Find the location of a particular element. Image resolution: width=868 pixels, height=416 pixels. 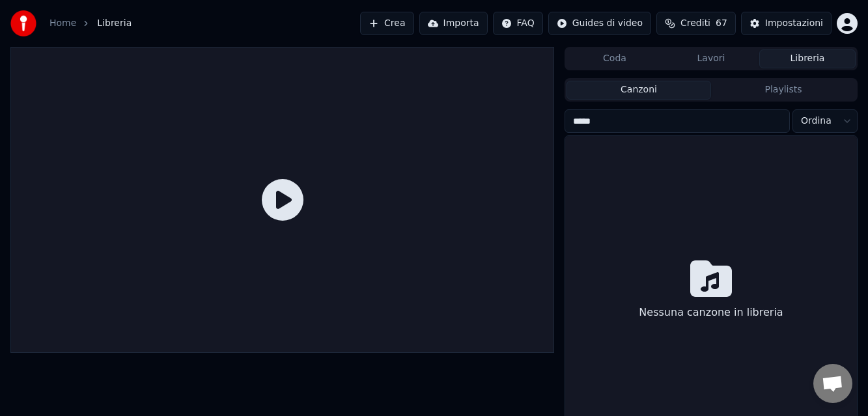

button: Lavori is located at coordinates (711, 59).